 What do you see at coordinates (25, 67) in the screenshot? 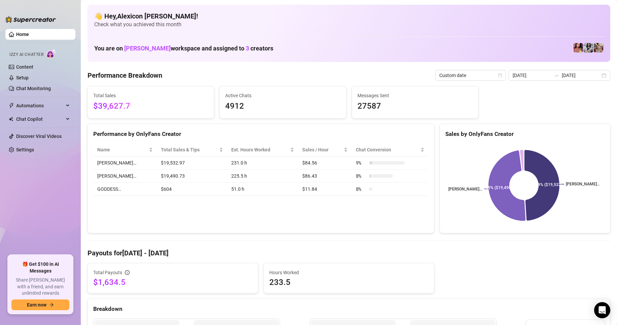
I see `a: Content` at bounding box center [25, 67].